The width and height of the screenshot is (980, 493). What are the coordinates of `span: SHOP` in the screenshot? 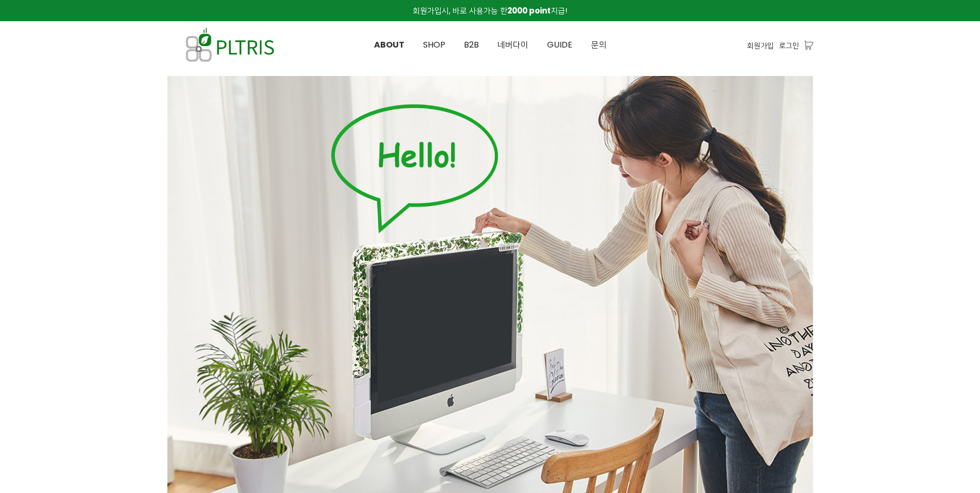 It's located at (434, 44).